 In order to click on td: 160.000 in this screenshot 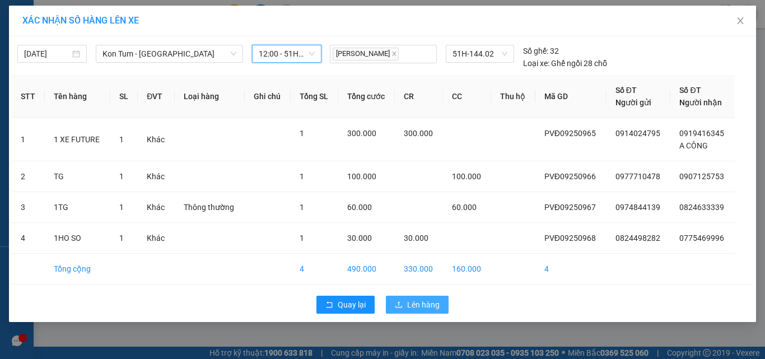, I will do `click(467, 269)`.